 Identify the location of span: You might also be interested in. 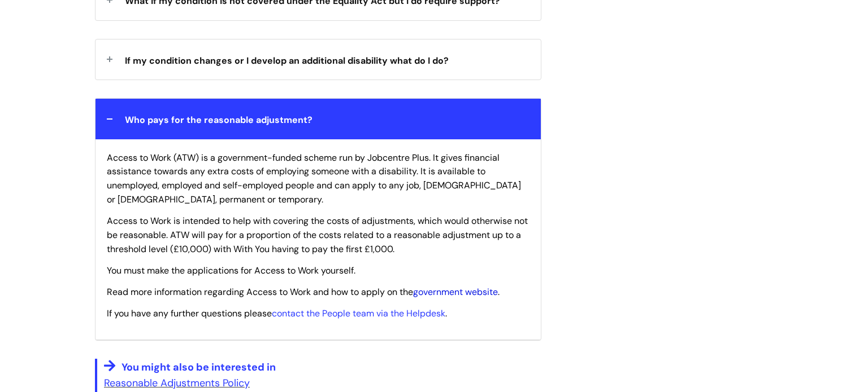
(198, 368).